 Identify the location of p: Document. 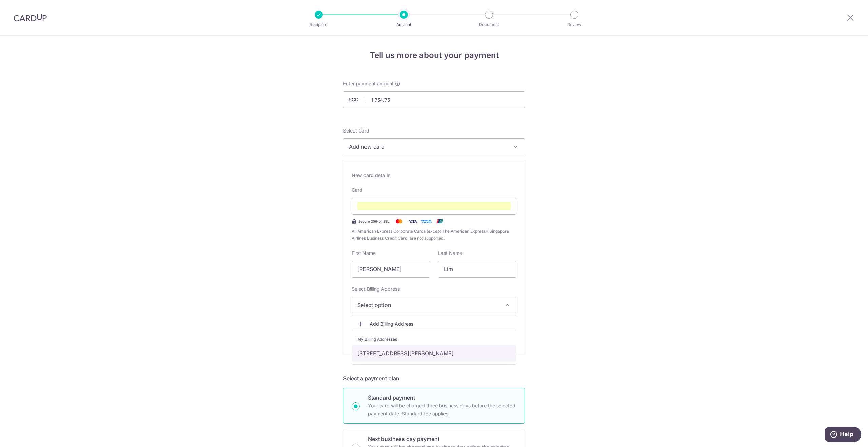
(489, 25).